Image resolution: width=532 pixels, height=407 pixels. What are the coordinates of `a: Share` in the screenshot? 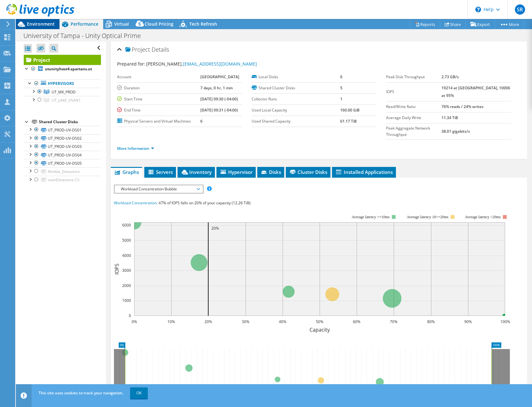 It's located at (453, 24).